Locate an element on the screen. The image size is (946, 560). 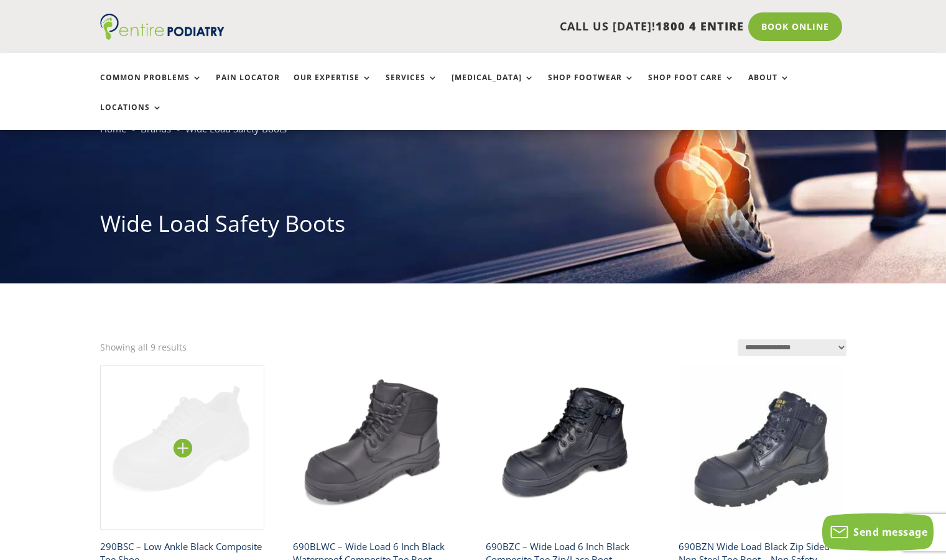
span: Send message is located at coordinates (889, 532).